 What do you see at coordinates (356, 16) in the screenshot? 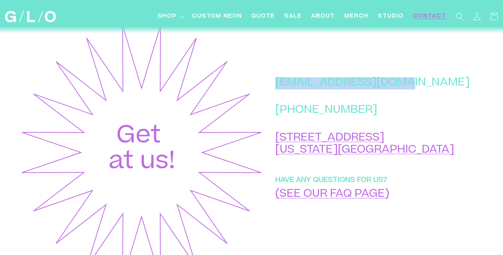
I see `a: Merch` at bounding box center [356, 16].